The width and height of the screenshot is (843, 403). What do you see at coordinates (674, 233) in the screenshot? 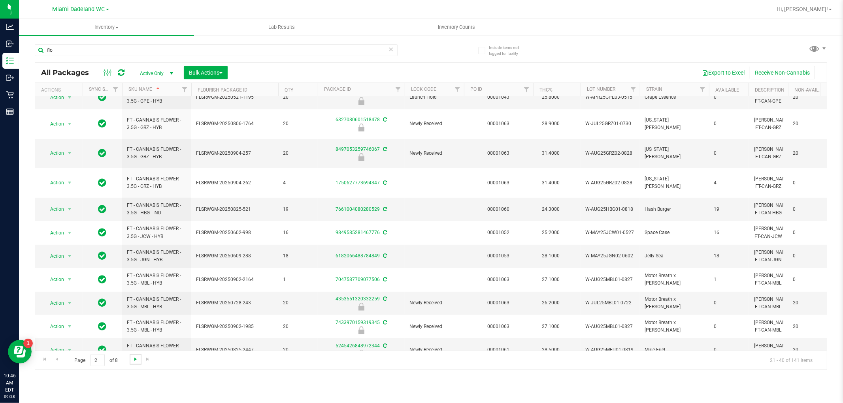
I see `span: Space Case` at bounding box center [674, 233].